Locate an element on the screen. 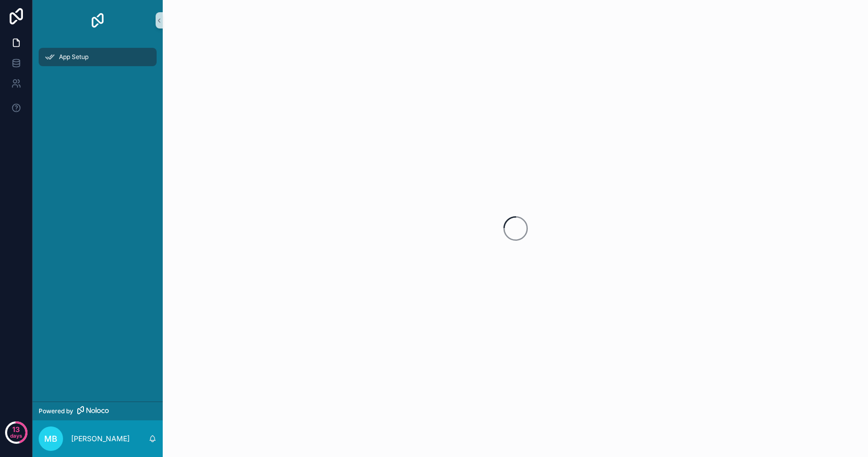  span: MB is located at coordinates (51, 439).